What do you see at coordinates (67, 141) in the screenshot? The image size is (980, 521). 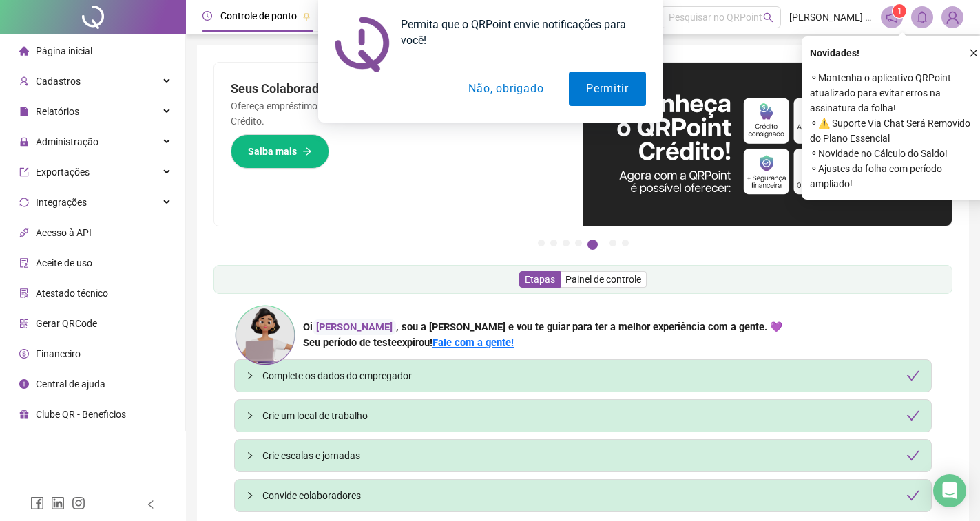 I see `span: Administração` at bounding box center [67, 141].